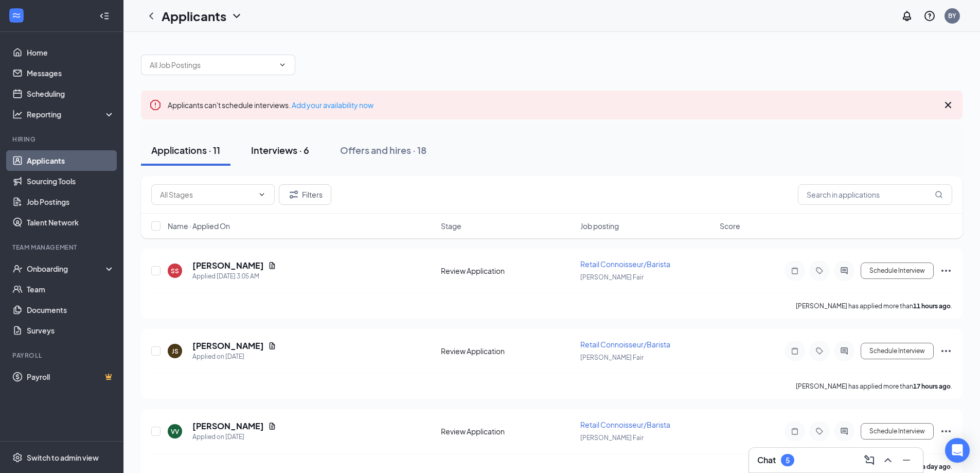  Describe the element at coordinates (62, 355) in the screenshot. I see `div: Payroll` at that location.